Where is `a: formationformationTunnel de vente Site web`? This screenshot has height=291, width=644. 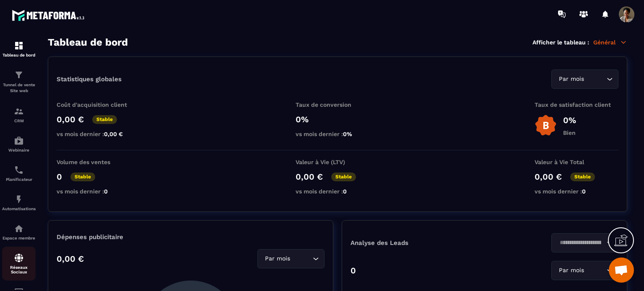 a: formationformationTunnel de vente Site web is located at coordinates (19, 82).